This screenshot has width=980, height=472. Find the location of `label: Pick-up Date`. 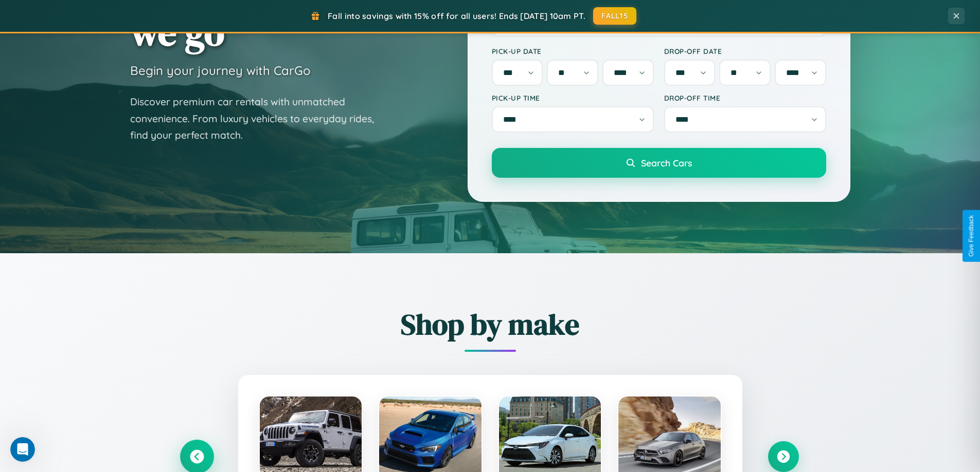

label: Pick-up Date is located at coordinates (572, 51).